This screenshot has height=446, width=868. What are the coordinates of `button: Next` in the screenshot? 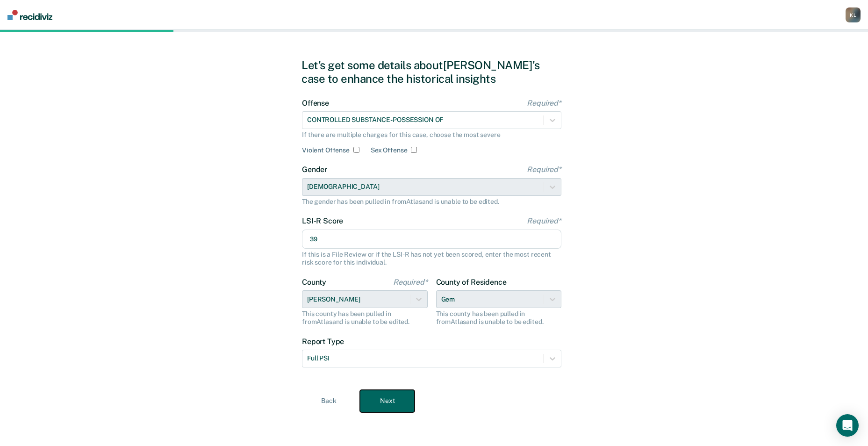 It's located at (387, 401).